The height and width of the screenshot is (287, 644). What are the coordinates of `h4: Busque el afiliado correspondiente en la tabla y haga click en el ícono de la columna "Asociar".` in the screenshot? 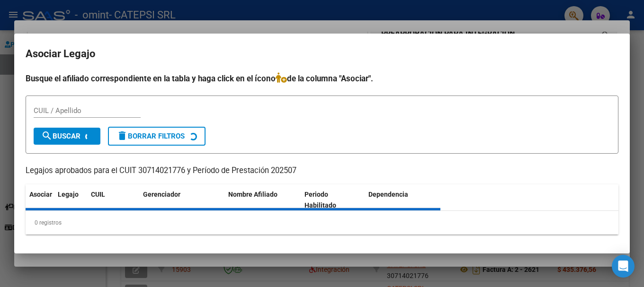 It's located at (322, 78).